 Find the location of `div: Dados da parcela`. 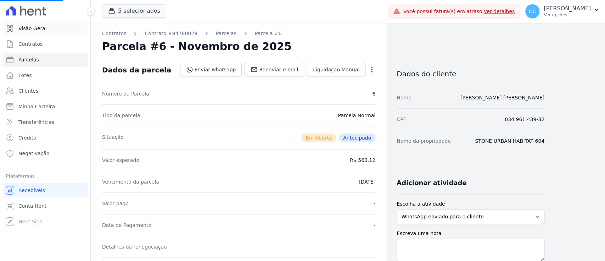

div: Dados da parcela is located at coordinates (136, 70).